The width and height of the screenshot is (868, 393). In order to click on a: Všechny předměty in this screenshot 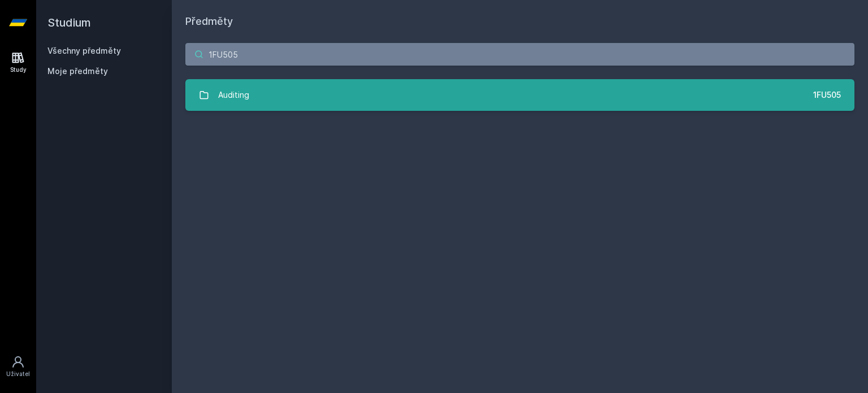, I will do `click(84, 51)`.